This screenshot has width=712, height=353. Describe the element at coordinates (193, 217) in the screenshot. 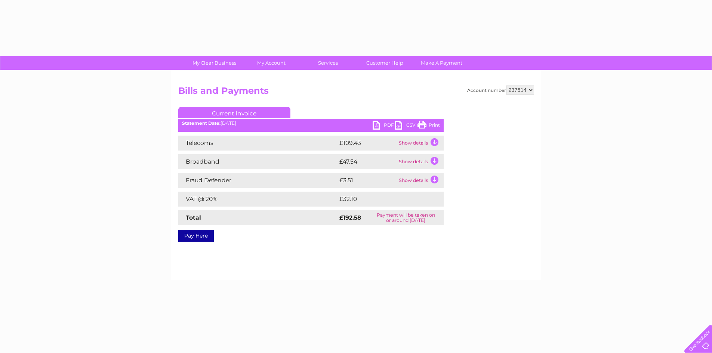

I see `strong: Total` at that location.